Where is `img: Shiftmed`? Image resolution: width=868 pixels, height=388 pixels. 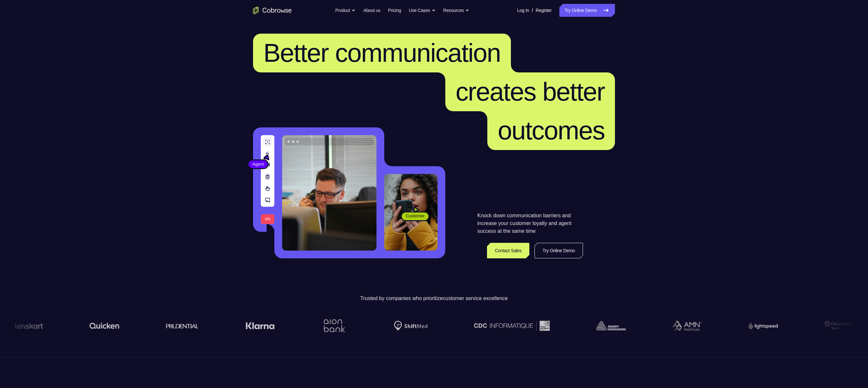
img: Shiftmed is located at coordinates (408, 325).